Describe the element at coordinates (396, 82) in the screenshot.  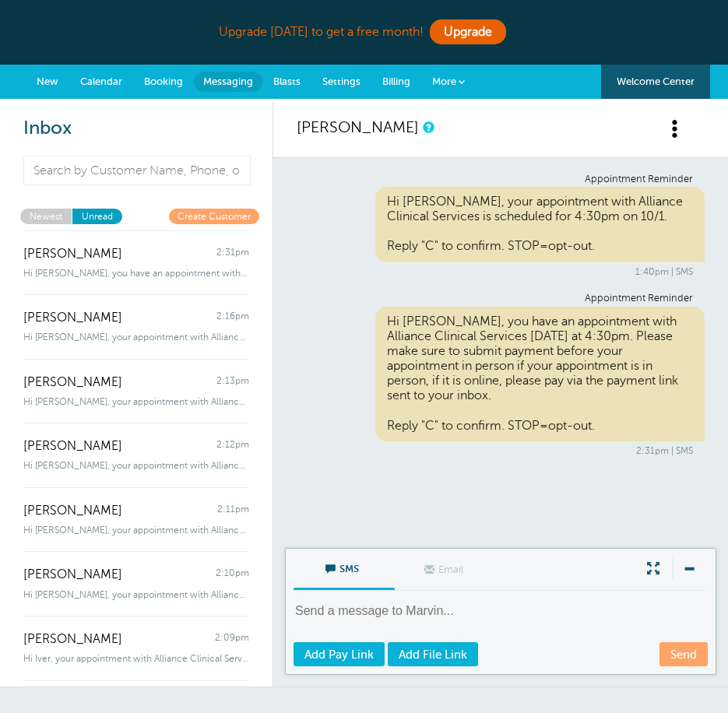
I see `a: Billing` at that location.